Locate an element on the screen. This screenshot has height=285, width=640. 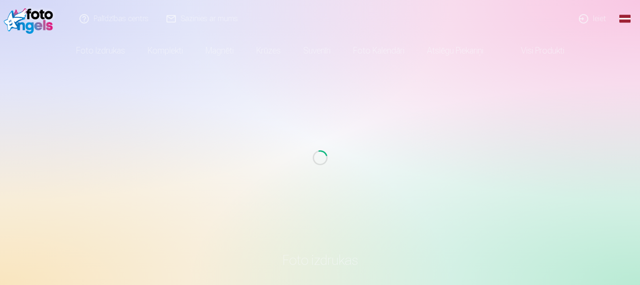
a: Foto kalendāri is located at coordinates (379, 51).